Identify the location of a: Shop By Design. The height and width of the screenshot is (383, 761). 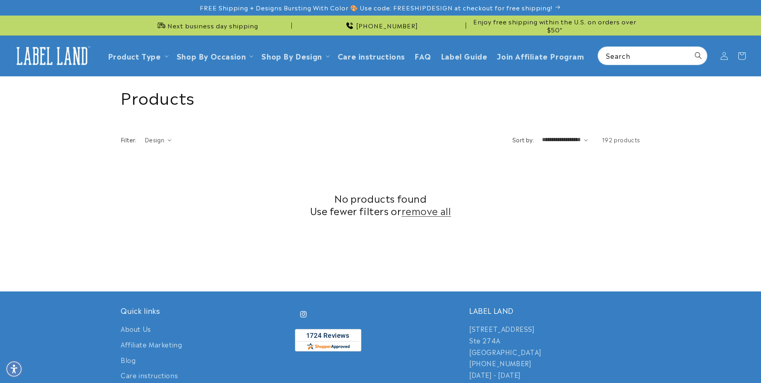
(291, 56).